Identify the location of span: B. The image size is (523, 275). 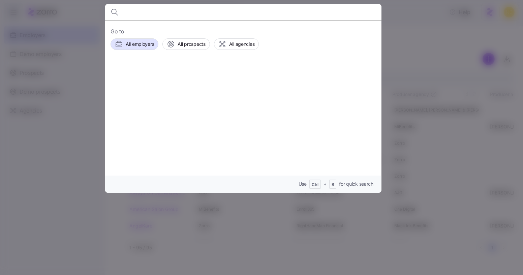
(333, 185).